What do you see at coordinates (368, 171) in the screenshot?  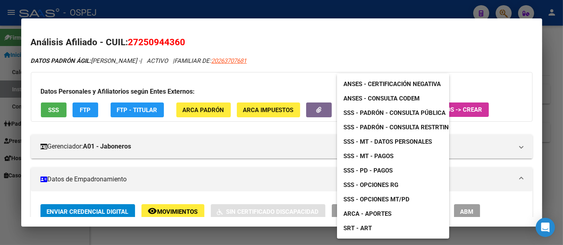 I see `a: SSS - PD - Pagos` at bounding box center [368, 171].